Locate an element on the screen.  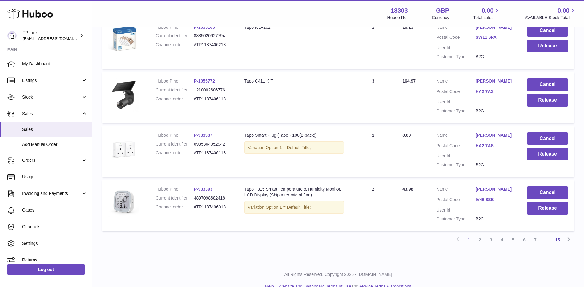
a: P-1055772 is located at coordinates (204, 81).